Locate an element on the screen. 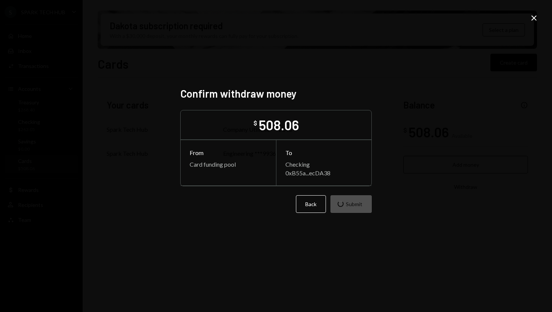 This screenshot has height=312, width=552. div: From is located at coordinates (228, 152).